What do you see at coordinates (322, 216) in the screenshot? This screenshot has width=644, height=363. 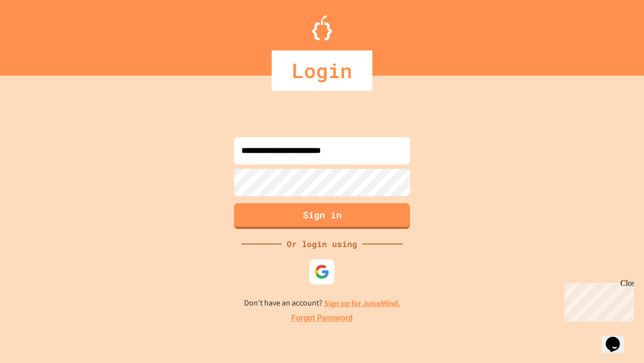 I see `button: Sign in` at bounding box center [322, 216].